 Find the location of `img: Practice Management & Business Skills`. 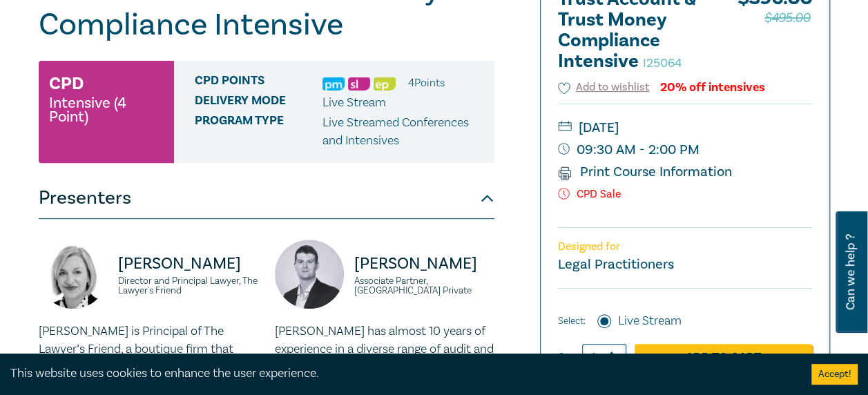

img: Practice Management & Business Skills is located at coordinates (334, 84).